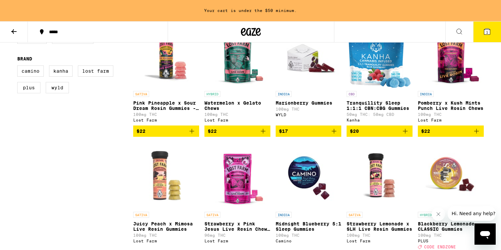 The image size is (501, 250). What do you see at coordinates (57, 88) in the screenshot?
I see `label: WYLD` at bounding box center [57, 88].